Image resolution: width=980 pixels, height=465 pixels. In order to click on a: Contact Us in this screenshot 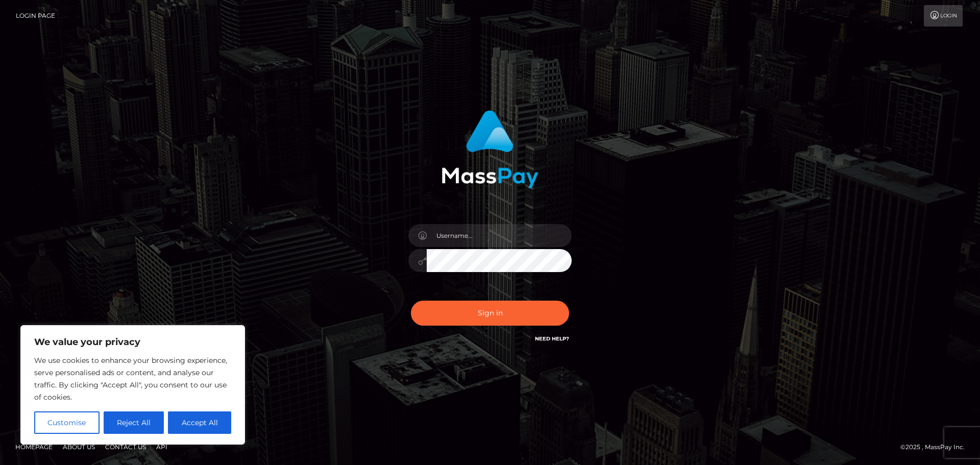, I will do `click(126, 447)`.